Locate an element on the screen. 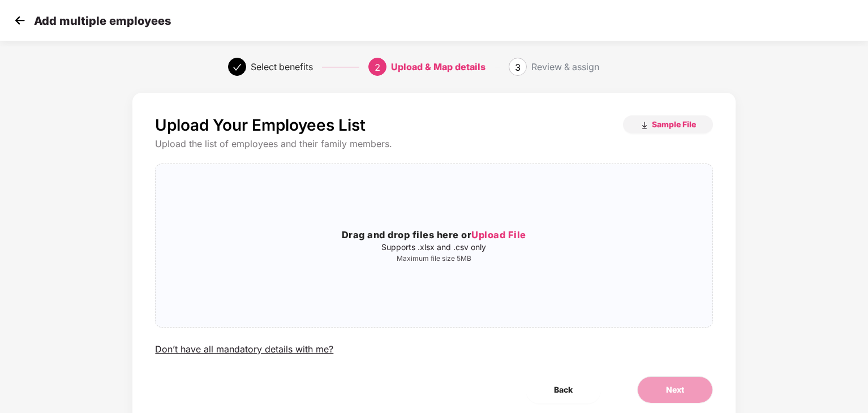 The height and width of the screenshot is (413, 868). span: Upload File is located at coordinates (499, 235).